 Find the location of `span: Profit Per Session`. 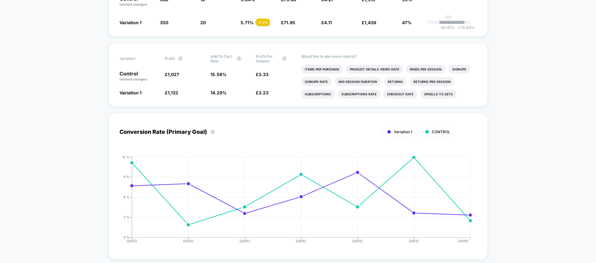

span: Profit Per Session is located at coordinates (267, 59).